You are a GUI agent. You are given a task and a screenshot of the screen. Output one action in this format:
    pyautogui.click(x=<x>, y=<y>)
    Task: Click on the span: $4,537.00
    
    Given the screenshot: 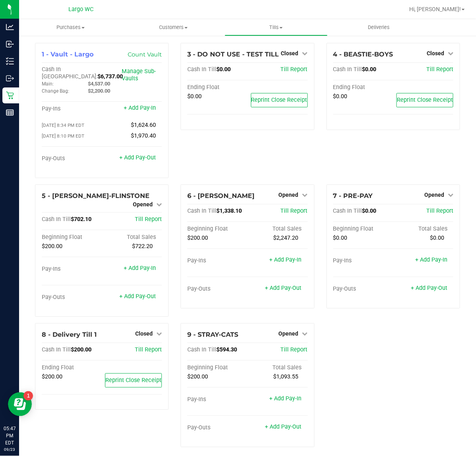 What is the action you would take?
    pyautogui.click(x=99, y=84)
    